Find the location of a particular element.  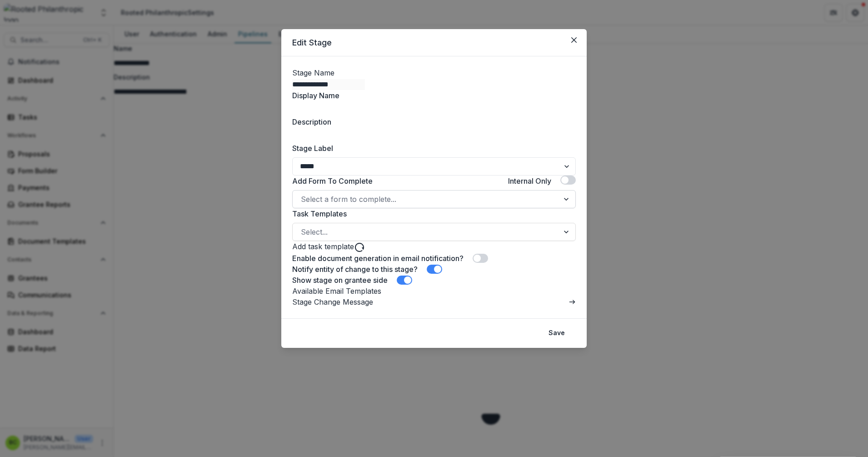

label: Add Form To Complete is located at coordinates (332, 181).